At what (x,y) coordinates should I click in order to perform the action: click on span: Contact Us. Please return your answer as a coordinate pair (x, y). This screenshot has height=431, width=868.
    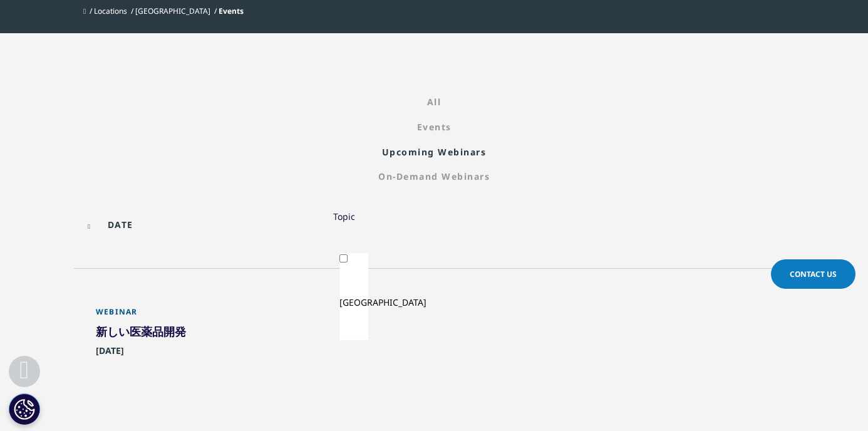
    Looking at the image, I should click on (813, 274).